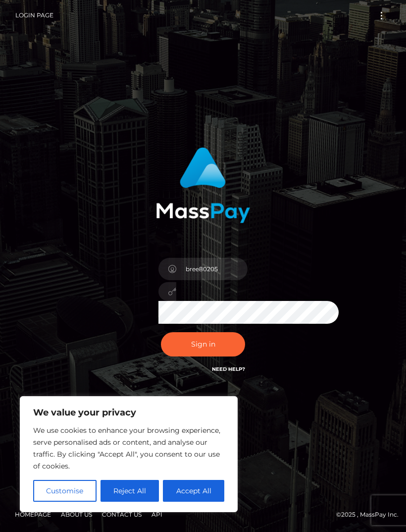  I want to click on div: We value your privacy, so click(129, 454).